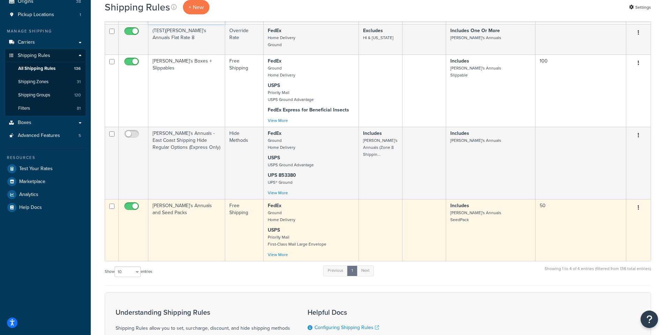 This screenshot has height=335, width=665. What do you see at coordinates (45, 207) in the screenshot?
I see `li: Help Docs` at bounding box center [45, 207].